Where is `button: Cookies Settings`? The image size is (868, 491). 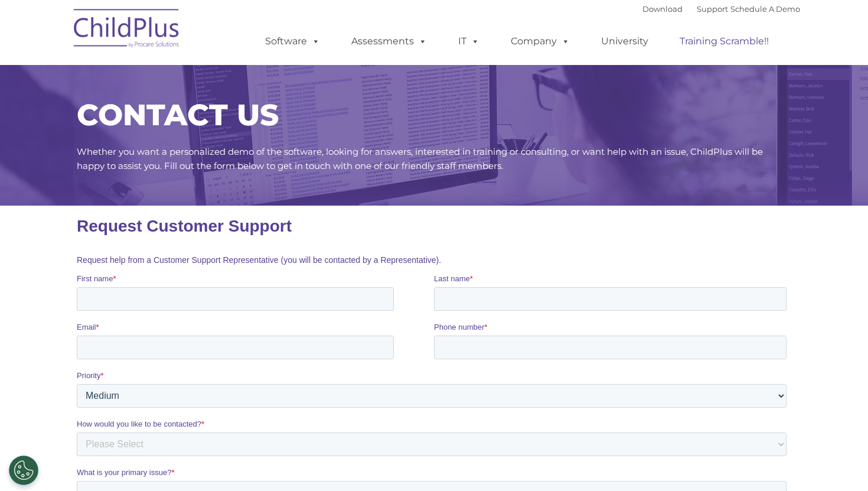
button: Cookies Settings is located at coordinates (24, 470).